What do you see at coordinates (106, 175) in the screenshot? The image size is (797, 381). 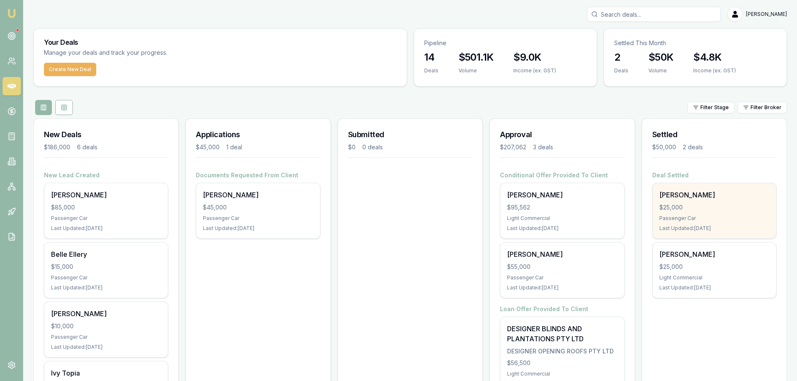 I see `h4: New Lead Created` at bounding box center [106, 175].